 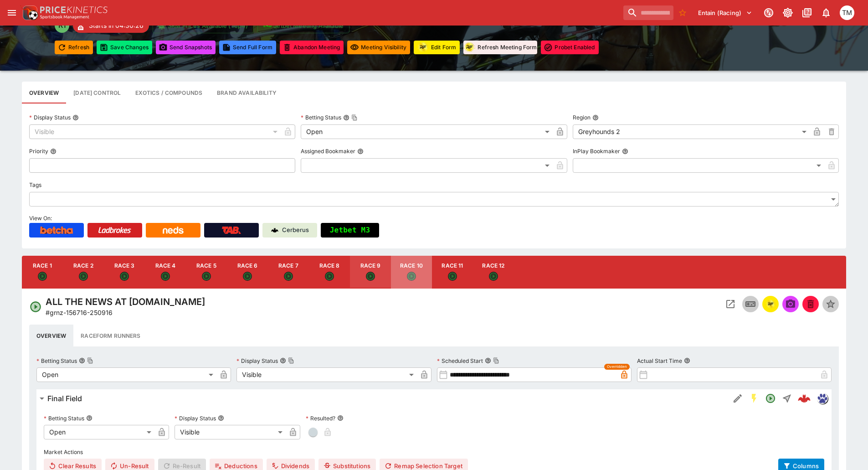 What do you see at coordinates (361, 152) in the screenshot?
I see `button: Assigned Bookmaker` at bounding box center [361, 152].